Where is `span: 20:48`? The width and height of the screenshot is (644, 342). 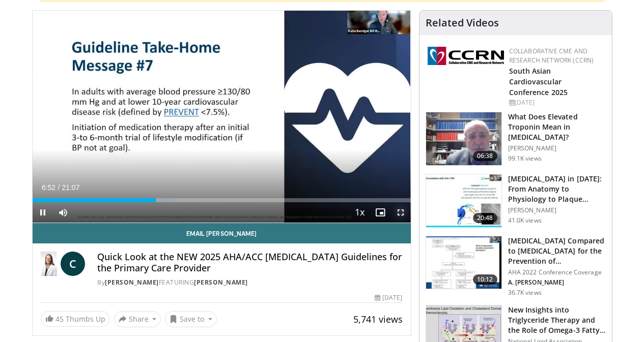
span: 20:48 is located at coordinates (485, 218).